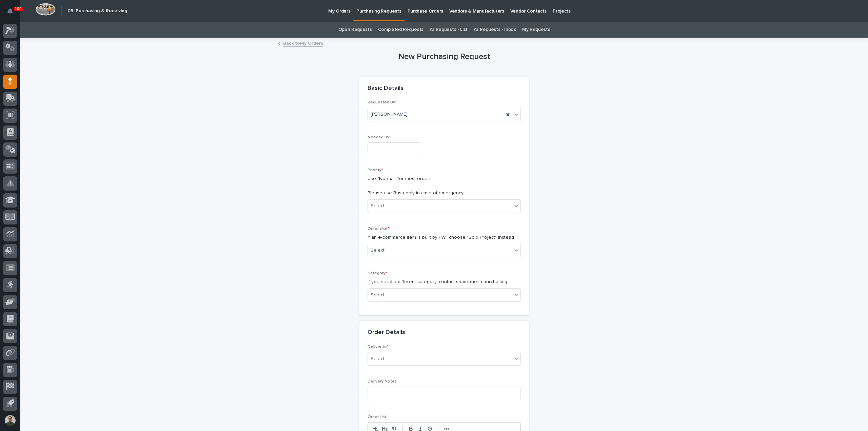 The height and width of the screenshot is (431, 868). What do you see at coordinates (19, 8) in the screenshot?
I see `p: 100` at bounding box center [19, 8].